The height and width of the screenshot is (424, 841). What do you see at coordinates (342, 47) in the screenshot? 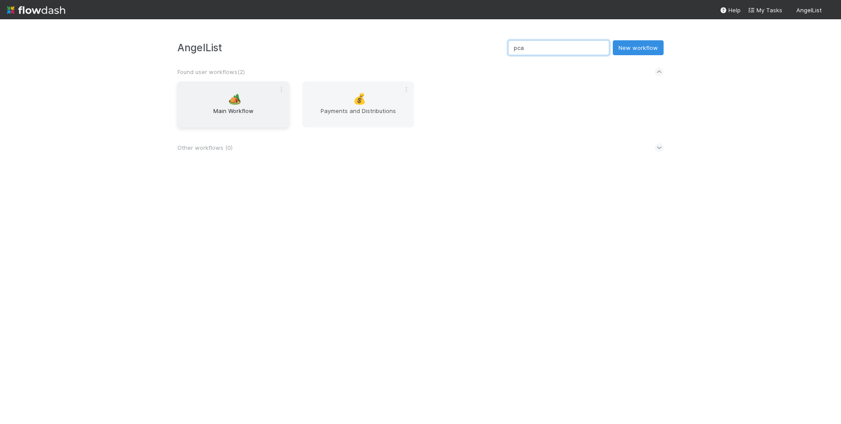
I see `h3: AngelList` at bounding box center [342, 47].